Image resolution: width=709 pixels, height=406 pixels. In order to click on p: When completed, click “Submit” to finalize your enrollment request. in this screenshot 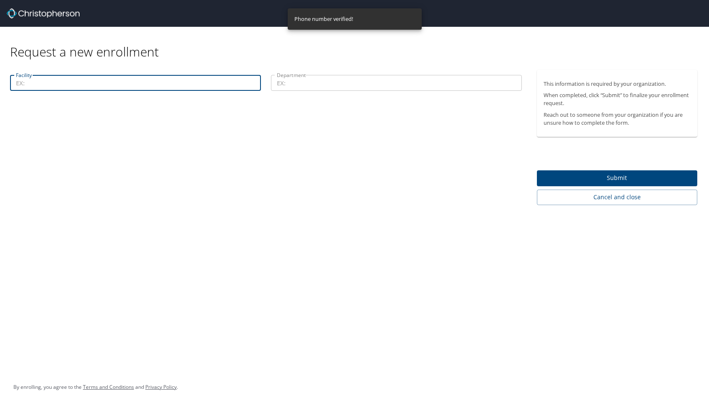, I will do `click(617, 99)`.